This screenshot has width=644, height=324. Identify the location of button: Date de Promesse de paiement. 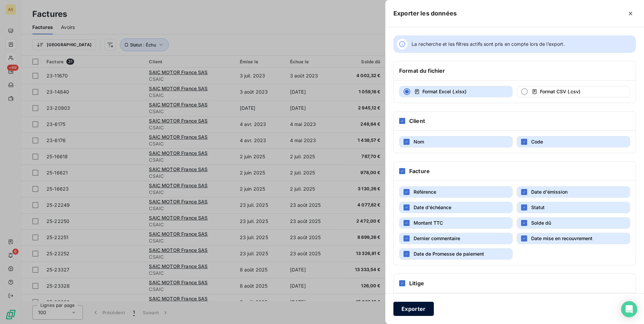
(456, 254).